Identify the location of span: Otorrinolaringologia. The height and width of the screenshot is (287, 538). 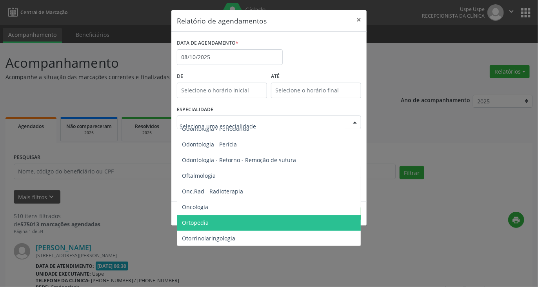
(209, 238).